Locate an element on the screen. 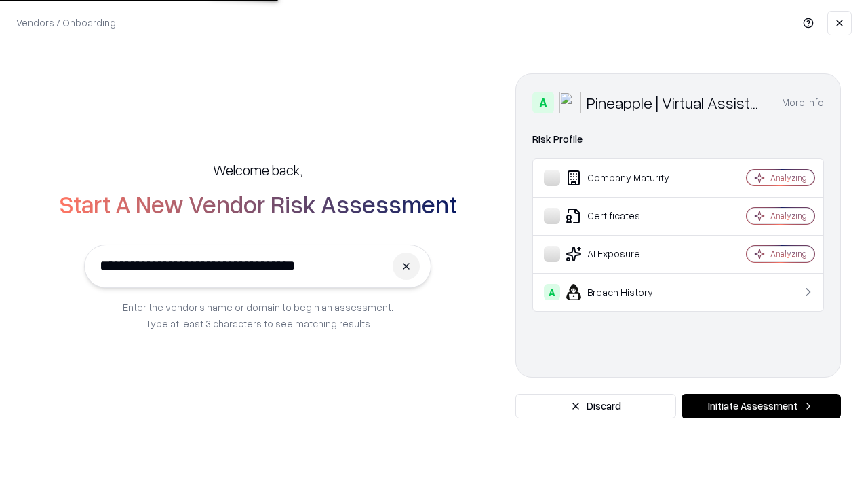 The width and height of the screenshot is (868, 489). img: Pineapple | Virtual Assistant Agency is located at coordinates (570, 102).